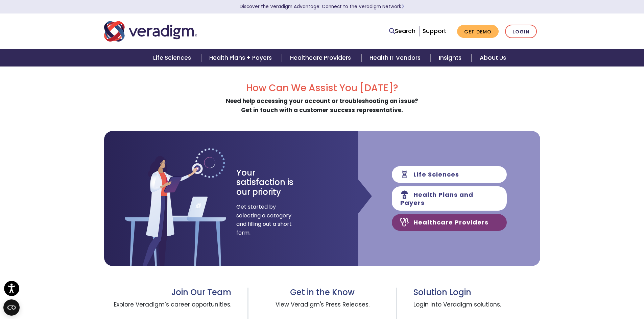  Describe the element at coordinates (477, 292) in the screenshot. I see `h3: Solution Login` at that location.